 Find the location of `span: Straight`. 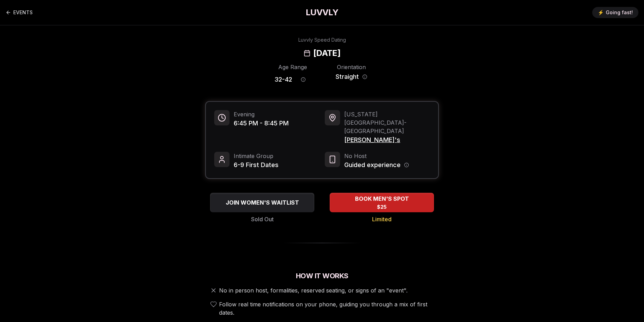

span: Straight is located at coordinates (347, 77).